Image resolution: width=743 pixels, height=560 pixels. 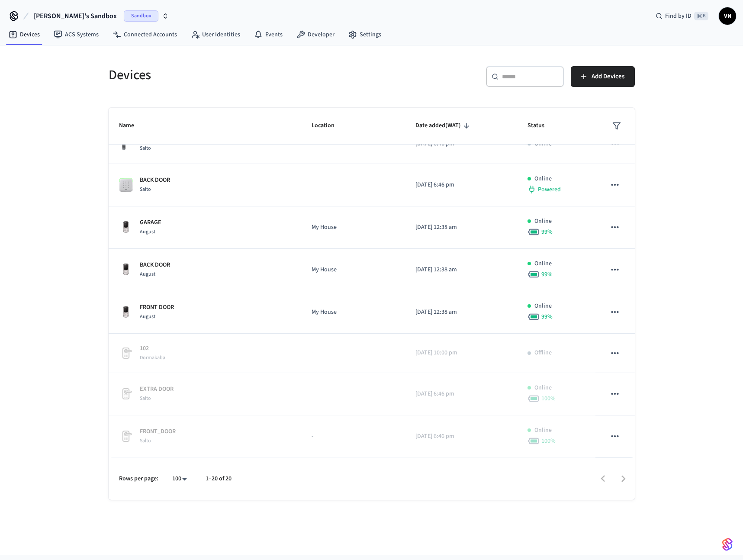 I want to click on span: ⌘ K, so click(x=701, y=16).